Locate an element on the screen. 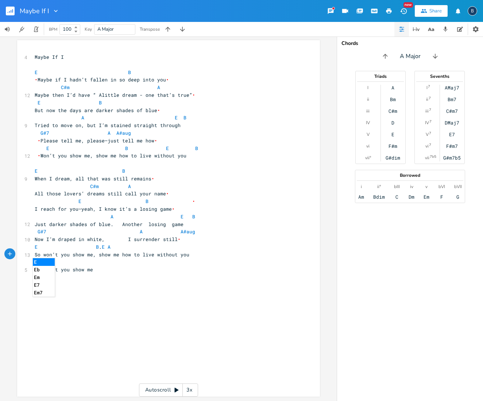  li: E is located at coordinates (44, 262).